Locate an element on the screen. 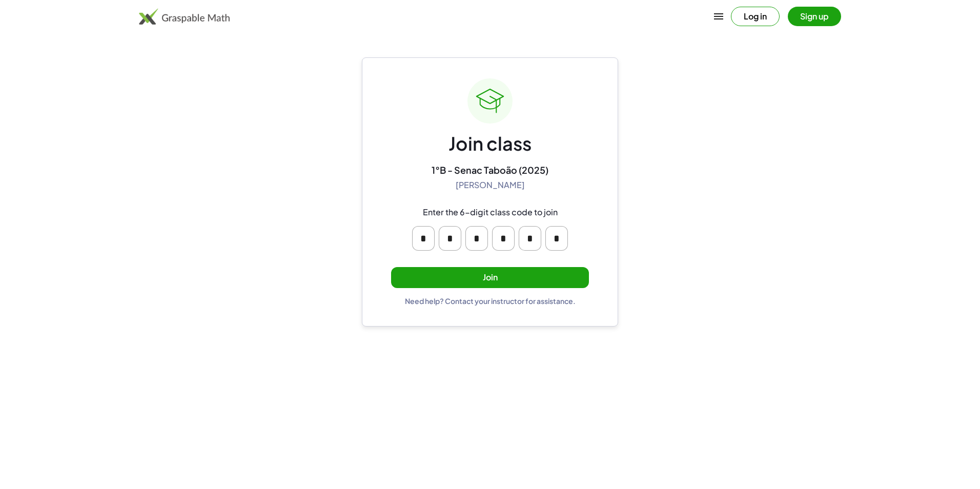 The width and height of the screenshot is (980, 489). input: Please enter OTP character 1 is located at coordinates (423, 238).